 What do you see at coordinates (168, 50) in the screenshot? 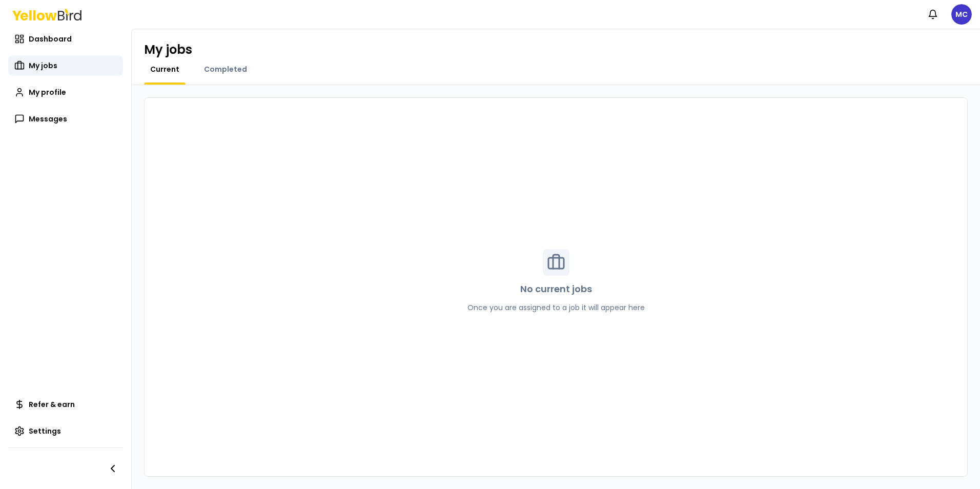
I see `h1: My jobs` at bounding box center [168, 50].